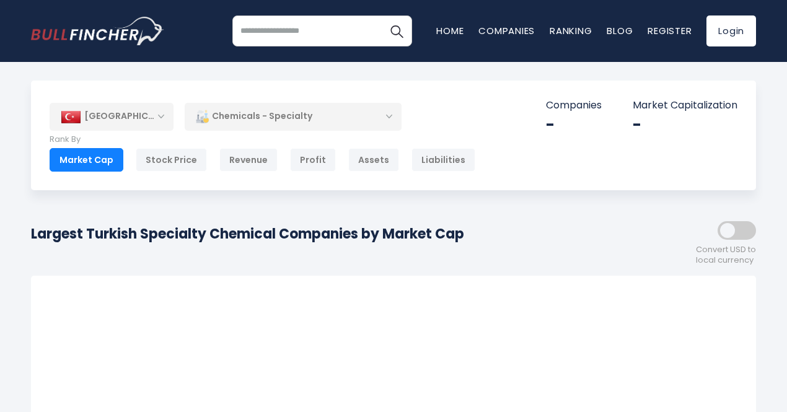 This screenshot has height=412, width=787. What do you see at coordinates (571, 30) in the screenshot?
I see `a: Ranking` at bounding box center [571, 30].